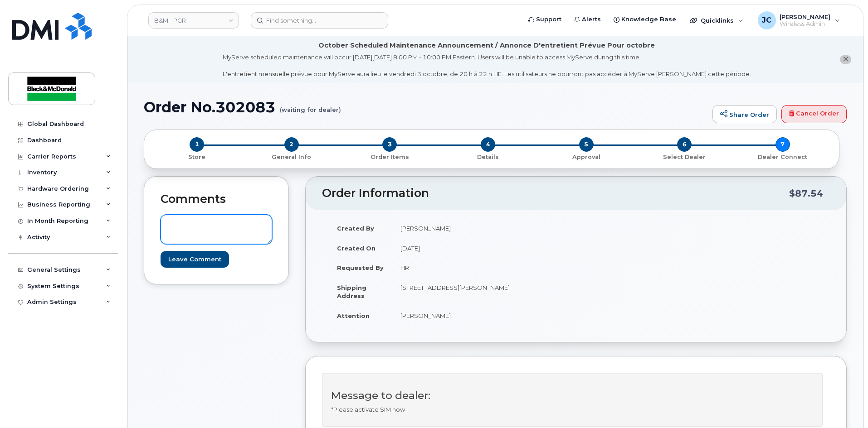 The image size is (868, 428). I want to click on p: Select Dealer, so click(684, 157).